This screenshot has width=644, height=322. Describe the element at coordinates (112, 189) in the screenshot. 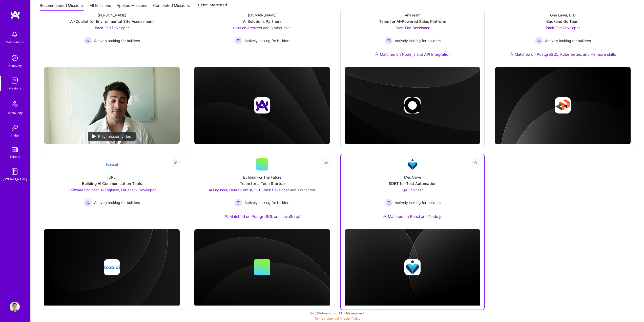

I see `span: Software Engineer, AI Engineer, Full-Stack Developer` at that location.